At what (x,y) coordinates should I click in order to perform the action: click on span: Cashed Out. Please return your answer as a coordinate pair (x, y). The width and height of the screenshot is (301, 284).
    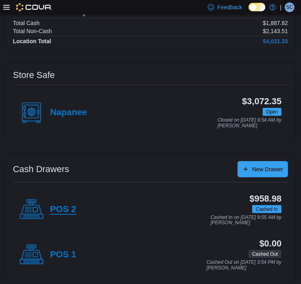
    Looking at the image, I should click on (265, 254).